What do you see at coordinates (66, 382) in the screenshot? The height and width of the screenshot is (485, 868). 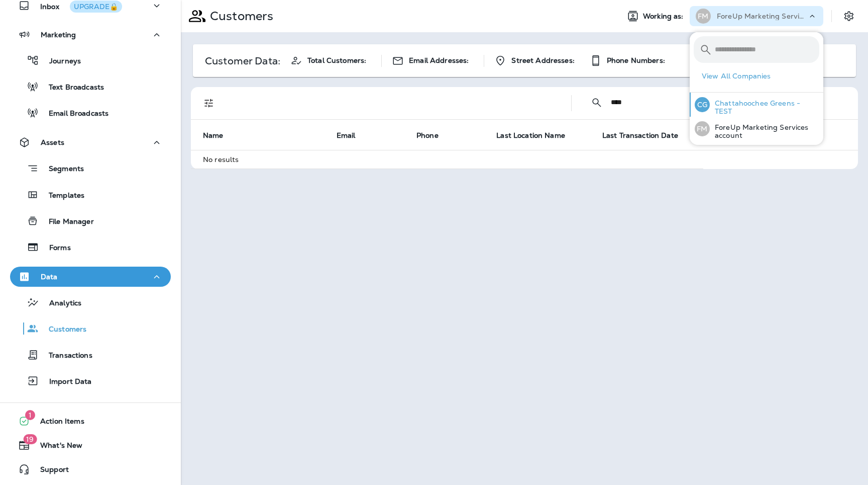 I see `p: Import Data` at bounding box center [66, 382].